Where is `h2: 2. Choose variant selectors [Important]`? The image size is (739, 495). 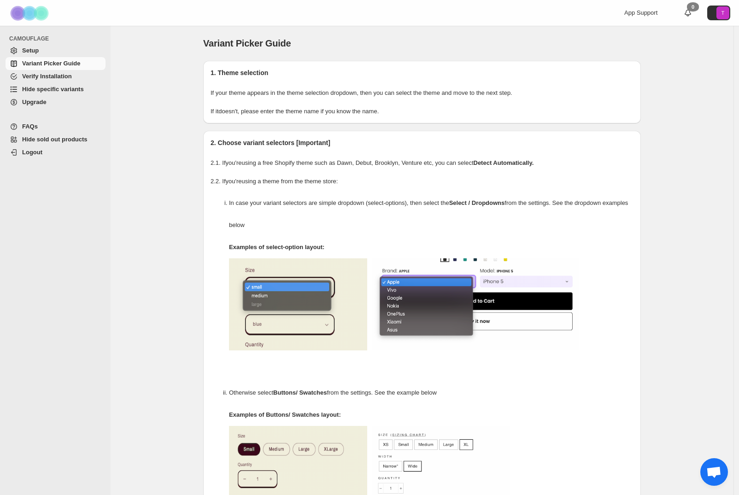 h2: 2. Choose variant selectors [Important] is located at coordinates (422, 143).